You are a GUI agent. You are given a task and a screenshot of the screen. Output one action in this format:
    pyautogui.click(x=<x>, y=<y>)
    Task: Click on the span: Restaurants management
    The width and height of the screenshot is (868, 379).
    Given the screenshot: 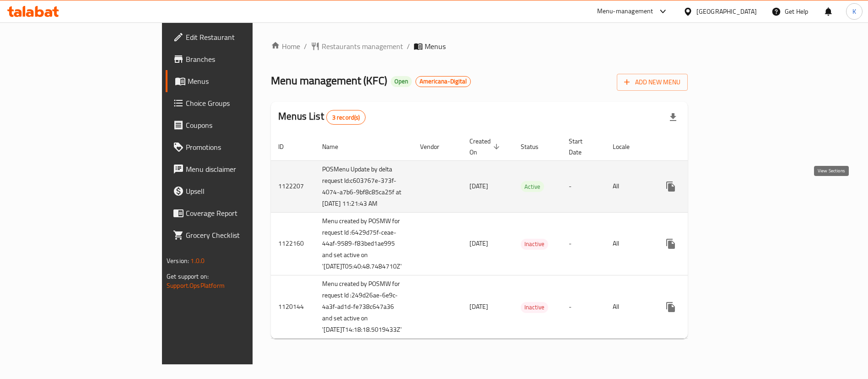 What is the action you would take?
    pyautogui.click(x=362, y=47)
    